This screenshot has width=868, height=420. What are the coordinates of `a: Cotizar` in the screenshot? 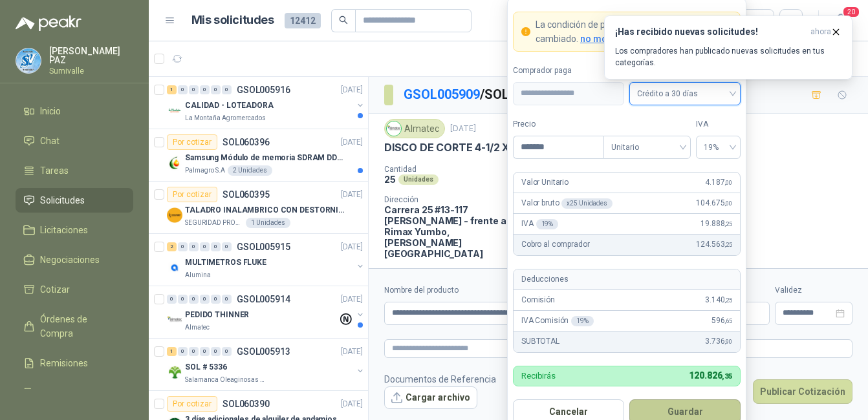 It's located at (74, 289).